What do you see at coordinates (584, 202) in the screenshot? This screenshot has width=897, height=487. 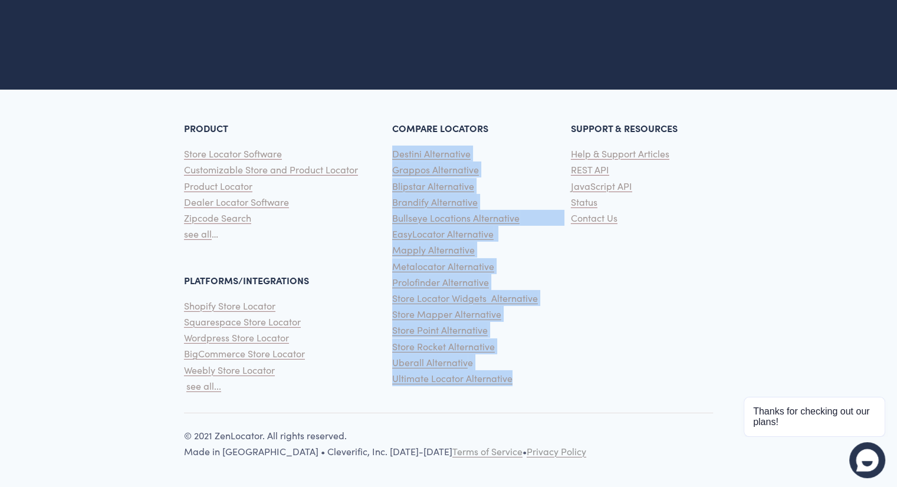 I see `a: Status` at bounding box center [584, 202].